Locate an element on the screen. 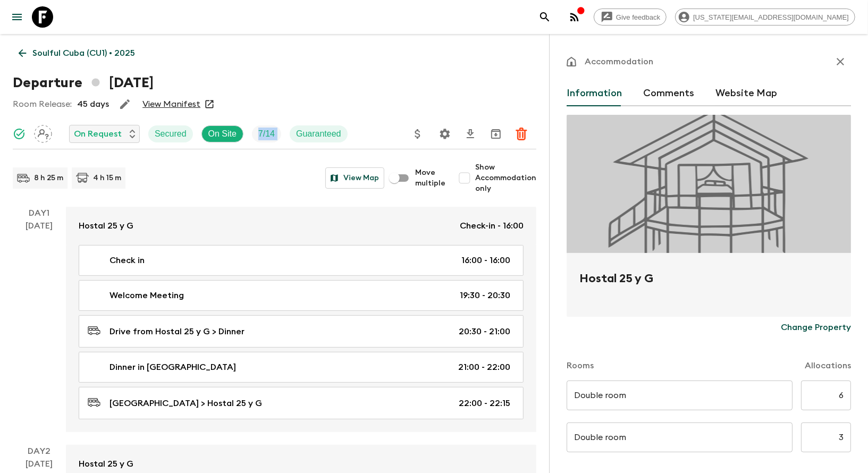 This screenshot has height=473, width=868. p: 7 / 14 is located at coordinates (266, 134).